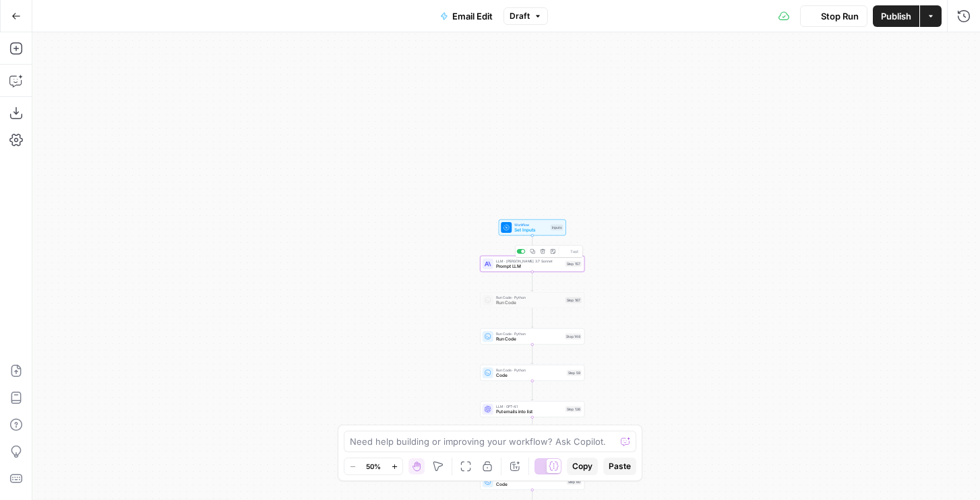 Image resolution: width=980 pixels, height=500 pixels. I want to click on g: Edge from step_148 to step_59, so click(532, 354).